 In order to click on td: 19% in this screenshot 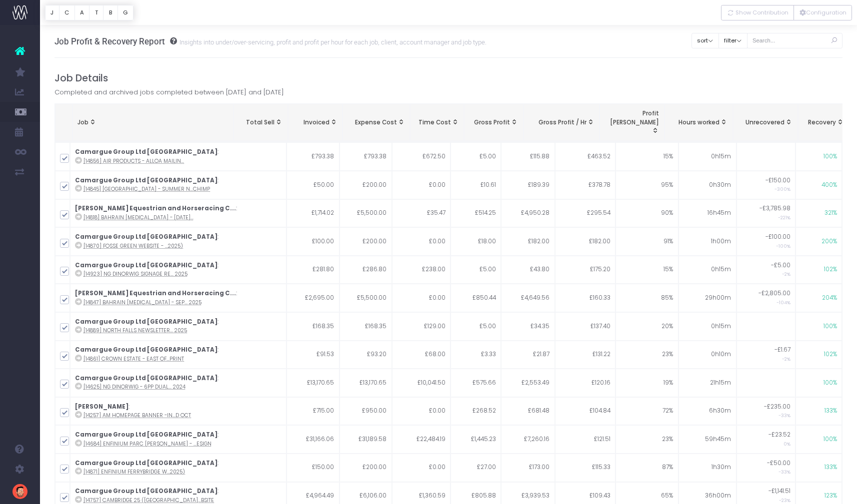, I will do `click(647, 383)`.